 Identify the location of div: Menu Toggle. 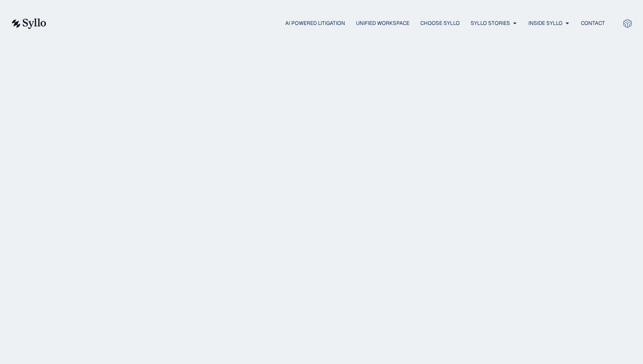
(334, 23).